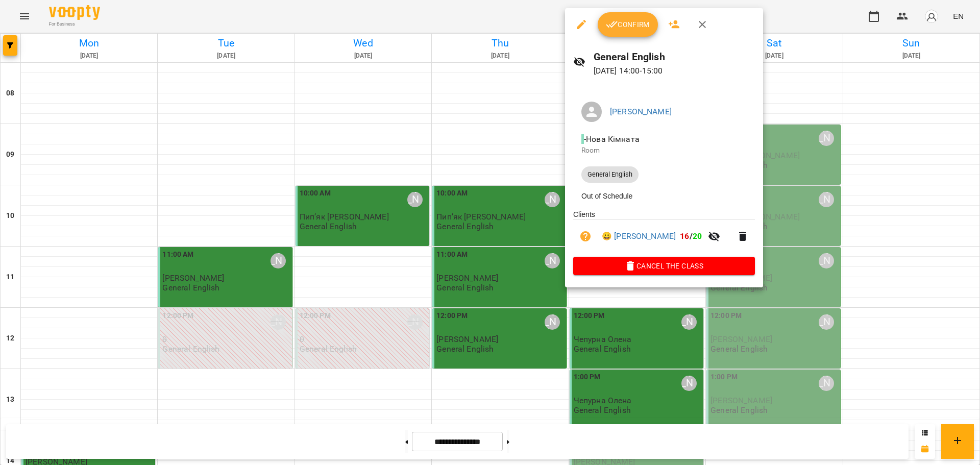 Image resolution: width=980 pixels, height=465 pixels. Describe the element at coordinates (697, 235) in the screenshot. I see `span: 20` at that location.